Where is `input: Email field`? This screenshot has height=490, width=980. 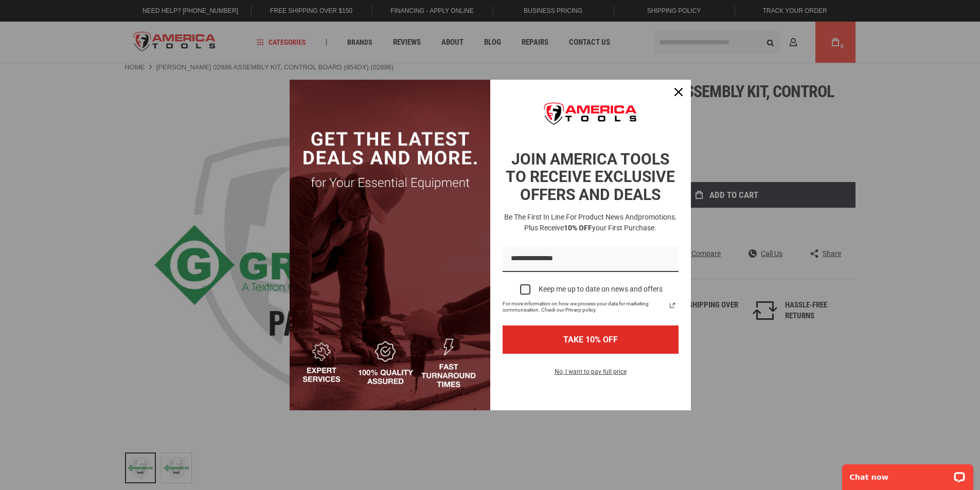
input: Email field is located at coordinates (591, 258).